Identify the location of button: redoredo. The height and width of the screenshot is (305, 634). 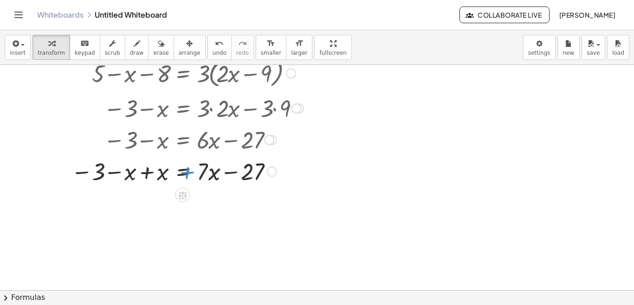
(242, 47).